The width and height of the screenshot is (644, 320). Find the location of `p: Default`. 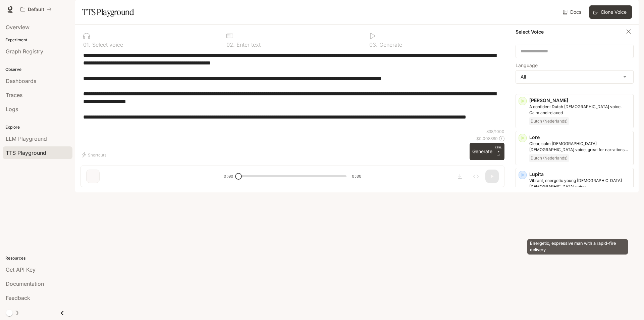

p: Default is located at coordinates (36, 10).